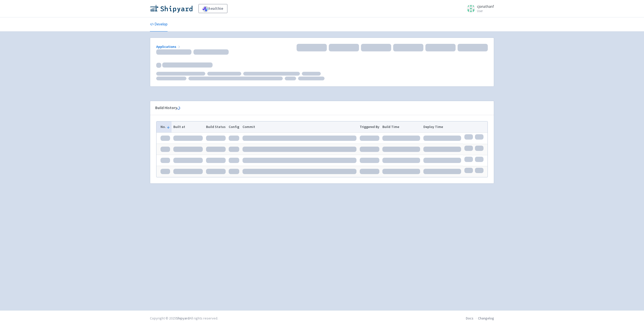 The height and width of the screenshot is (326, 644). I want to click on a: Docs, so click(470, 318).